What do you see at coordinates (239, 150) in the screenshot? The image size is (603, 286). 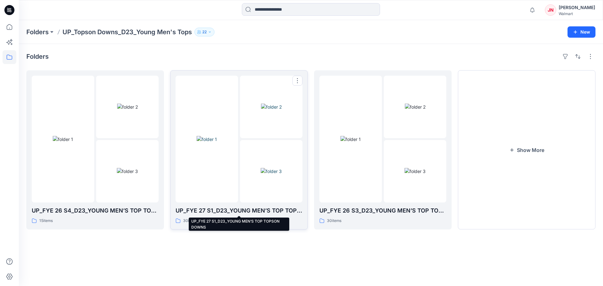 I see `a: folder 1folder 2folder 3UP_FYE 27 S1_D23_YOUNG MEN’S TOP TOPSON DOWNS30items` at bounding box center [239, 150].